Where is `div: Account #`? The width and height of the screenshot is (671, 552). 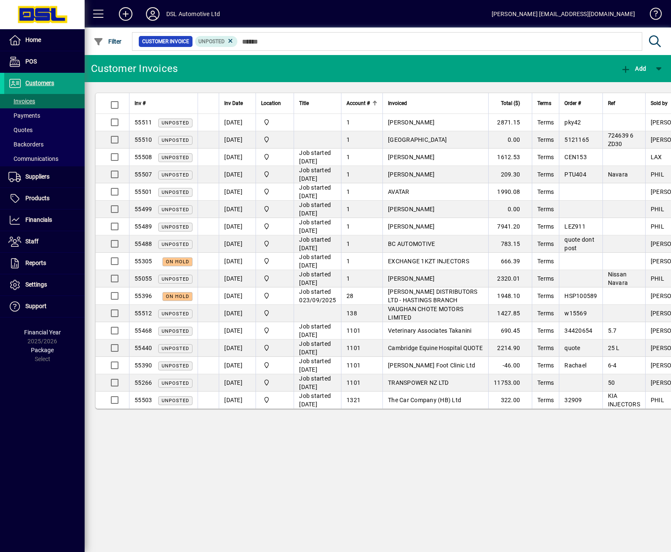
div: Account # is located at coordinates (362, 103).